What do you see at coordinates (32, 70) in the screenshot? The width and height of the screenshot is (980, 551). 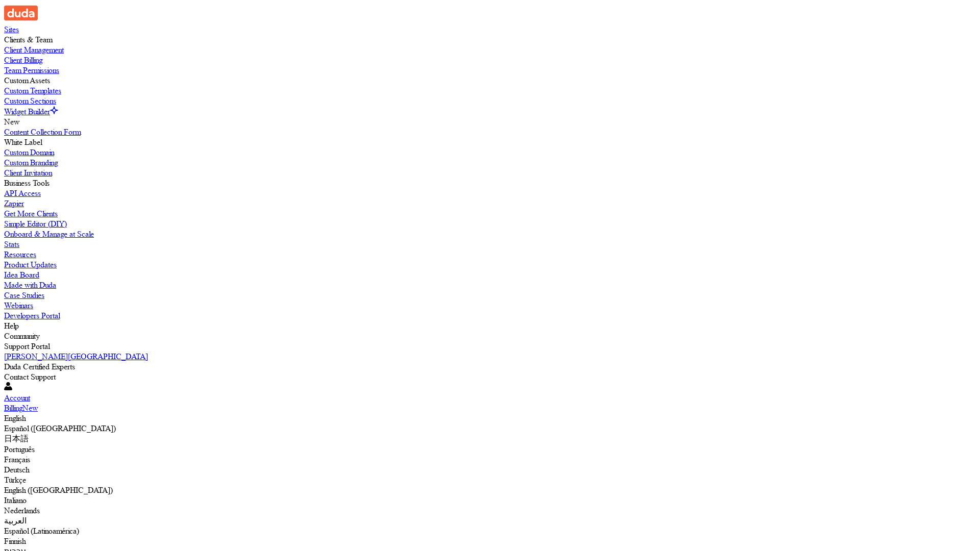 I see `label: Team Permissions` at bounding box center [32, 70].